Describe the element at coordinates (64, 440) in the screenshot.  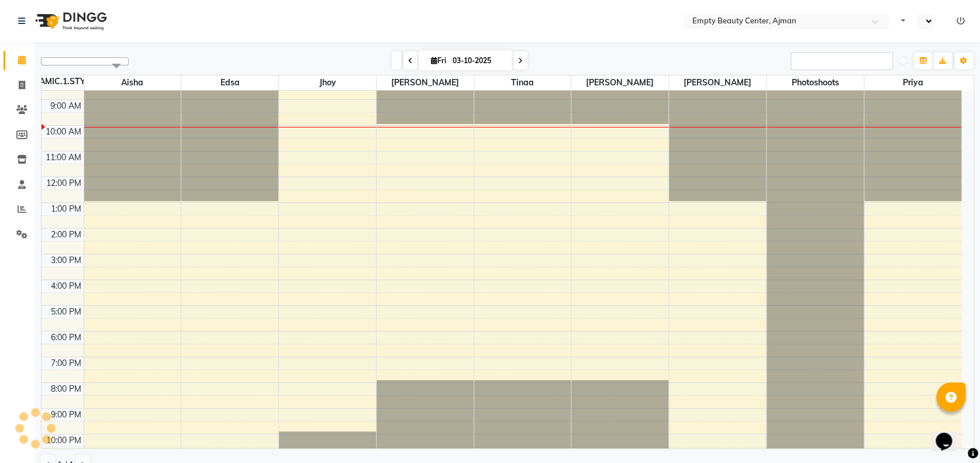
I see `div: 10:00 PM` at that location.